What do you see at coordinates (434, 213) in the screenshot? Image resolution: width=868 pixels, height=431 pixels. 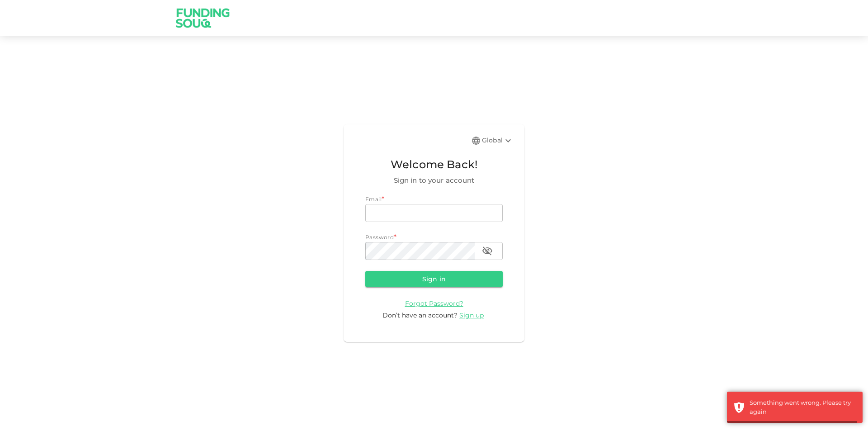 I see `div: email` at bounding box center [434, 213].